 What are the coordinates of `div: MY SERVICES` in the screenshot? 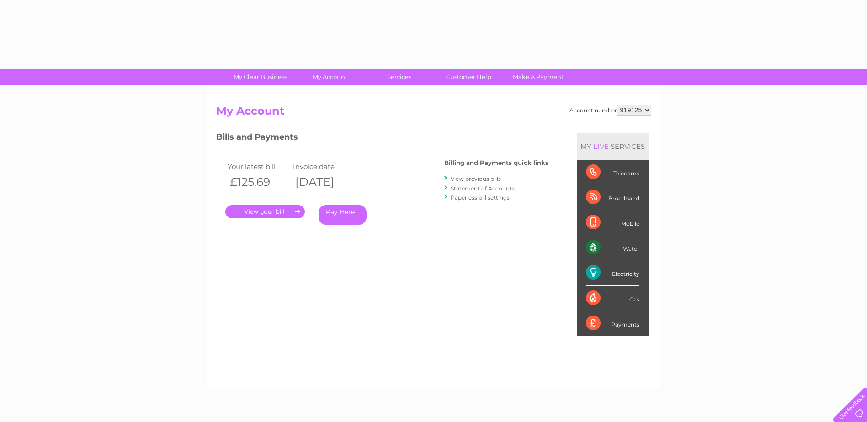 It's located at (612, 146).